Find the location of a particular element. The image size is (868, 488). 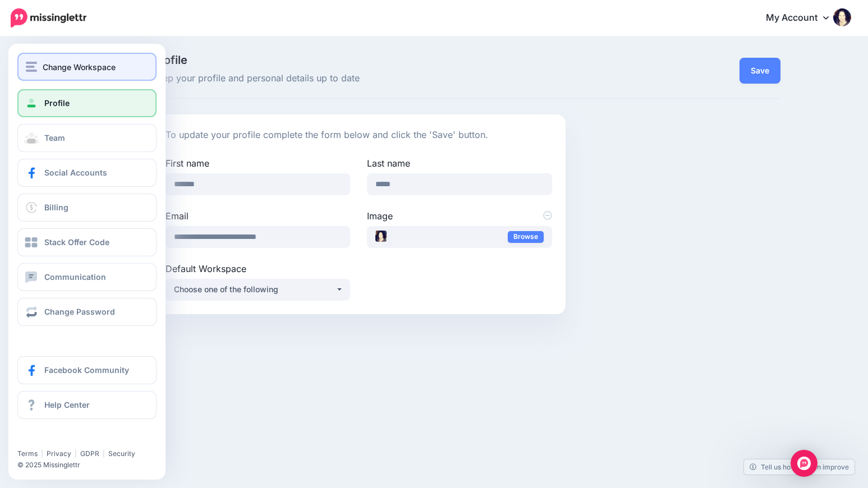

label: Email is located at coordinates (258, 216).